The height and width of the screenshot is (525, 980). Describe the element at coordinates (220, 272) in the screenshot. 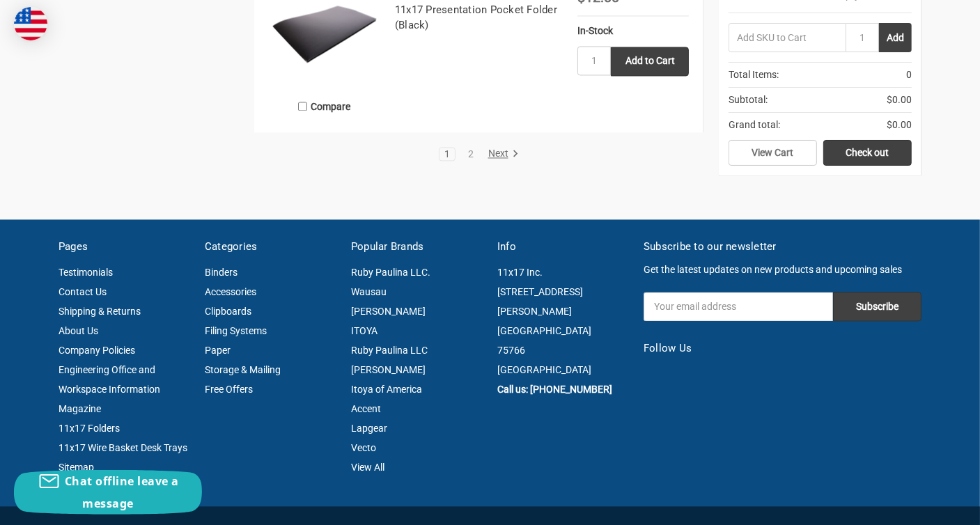

I see `a: Binders` at that location.